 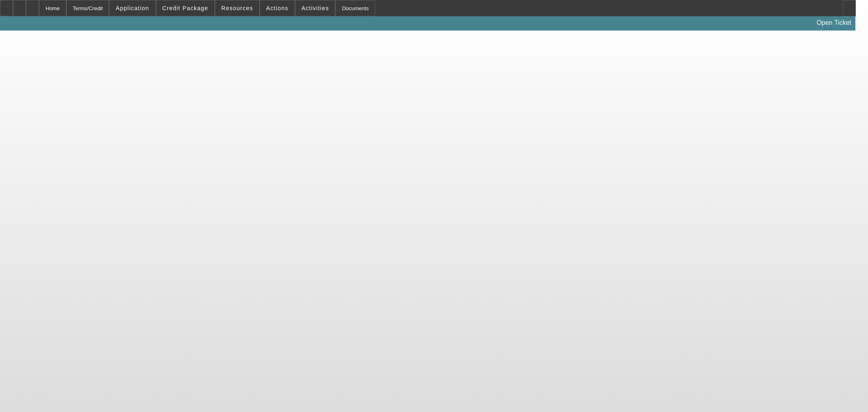 What do you see at coordinates (315, 8) in the screenshot?
I see `button: Activities` at bounding box center [315, 8].